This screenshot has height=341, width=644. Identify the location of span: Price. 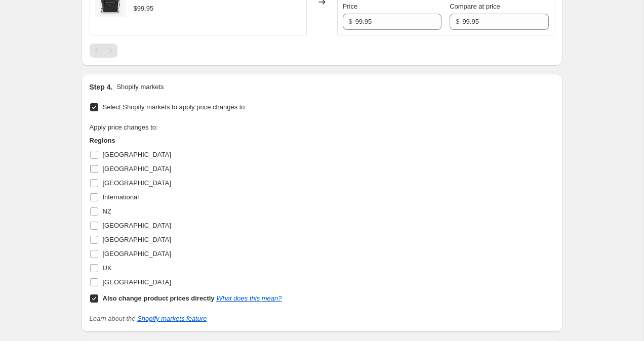
(350, 6).